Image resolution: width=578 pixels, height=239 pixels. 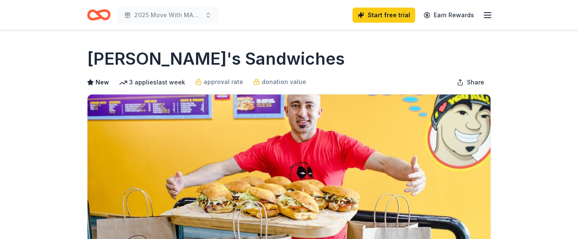 I want to click on a: Start free trial, so click(x=384, y=15).